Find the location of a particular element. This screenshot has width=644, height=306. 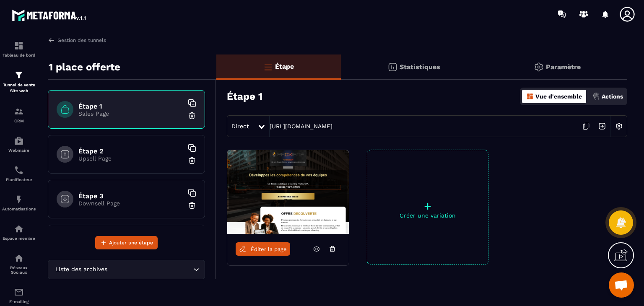

span: Ajouter une étape is located at coordinates (131, 243).